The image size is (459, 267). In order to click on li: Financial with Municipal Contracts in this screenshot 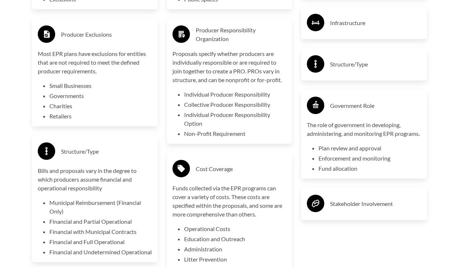, I will do `click(101, 231)`.